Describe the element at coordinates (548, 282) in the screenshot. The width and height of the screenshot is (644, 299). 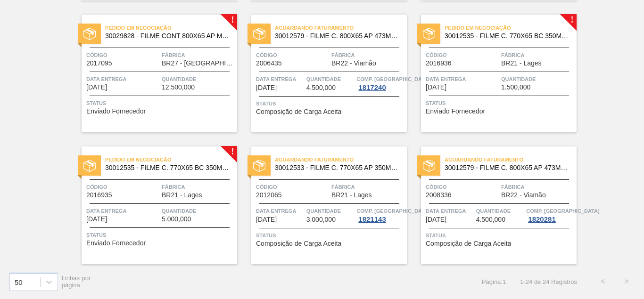
I see `span: 1 - 24 de 24 Registros` at that location.